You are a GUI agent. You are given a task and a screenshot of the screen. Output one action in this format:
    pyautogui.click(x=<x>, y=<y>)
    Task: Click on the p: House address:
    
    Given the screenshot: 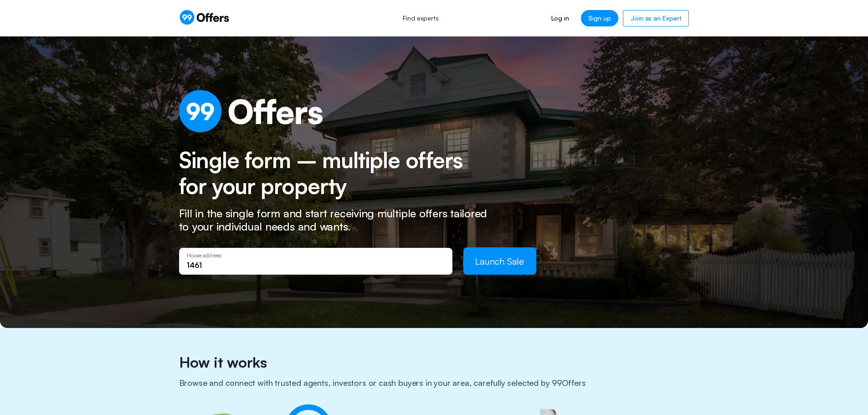 What is the action you would take?
    pyautogui.click(x=315, y=255)
    